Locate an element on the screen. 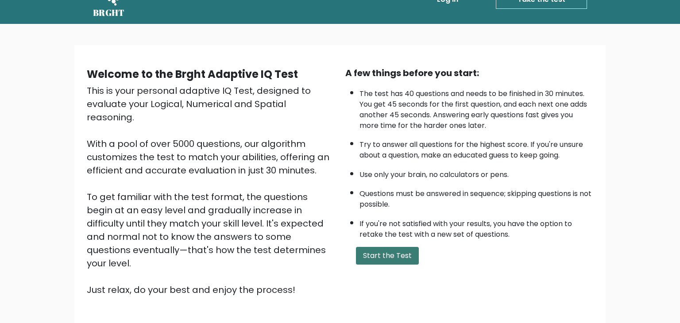  div: This is your personal adaptive IQ Test, designed to evaluate your Logical, Numerical and Spatial ... is located at coordinates (211, 191).